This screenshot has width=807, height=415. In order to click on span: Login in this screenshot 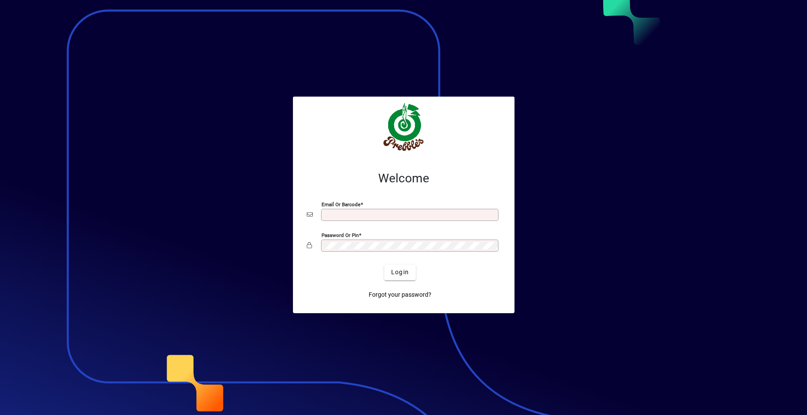, I will do `click(400, 272)`.